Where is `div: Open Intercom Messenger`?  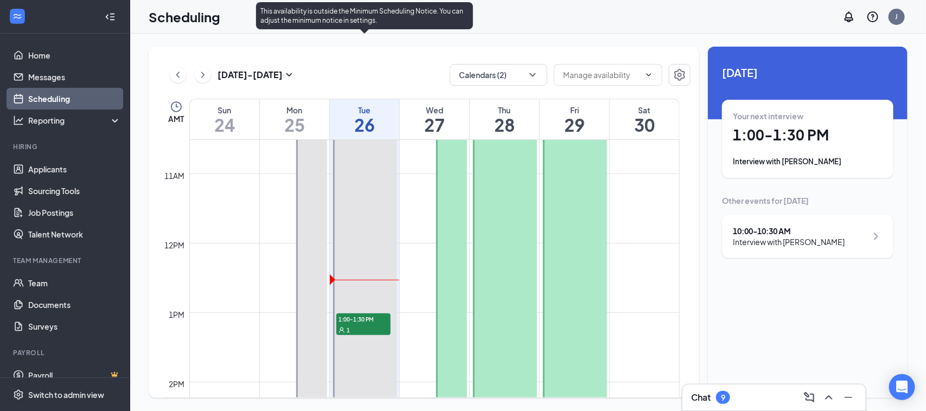 div: Open Intercom Messenger is located at coordinates (902, 387).